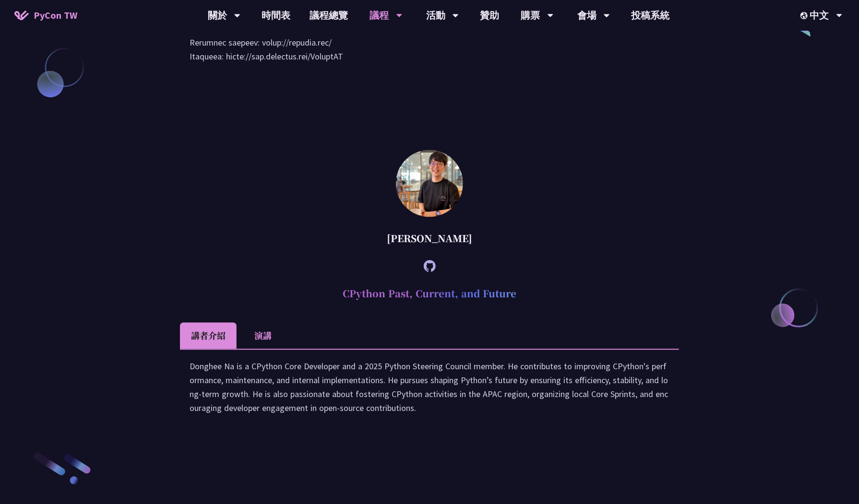  What do you see at coordinates (22, 15) in the screenshot?
I see `img: Home icon of PyCon TW 2025` at bounding box center [22, 15].